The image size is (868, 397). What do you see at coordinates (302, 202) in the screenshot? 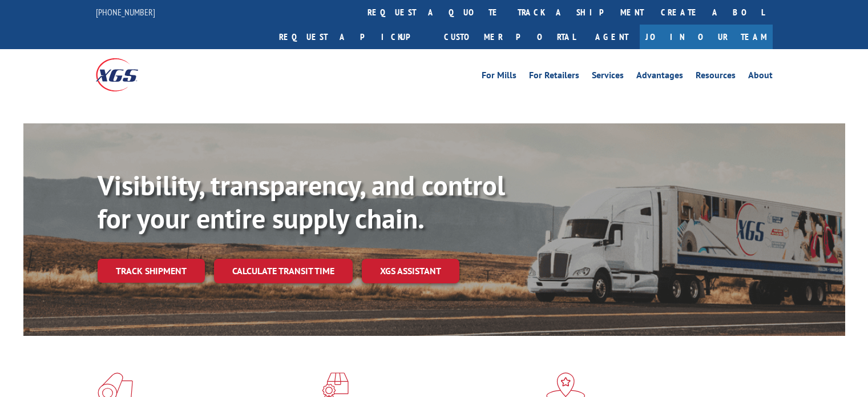
I see `b: Visibility, transparency, and control for your entire supply chain.` at bounding box center [302, 202].